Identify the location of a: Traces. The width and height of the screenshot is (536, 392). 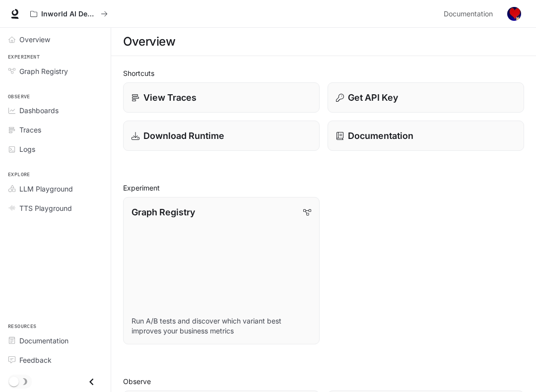
(55, 130).